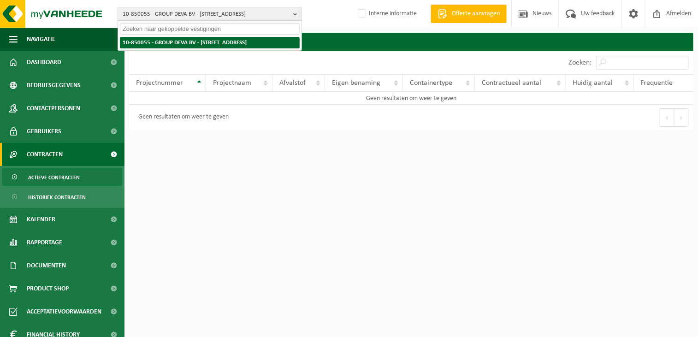  What do you see at coordinates (41, 39) in the screenshot?
I see `span: Navigatie` at bounding box center [41, 39].